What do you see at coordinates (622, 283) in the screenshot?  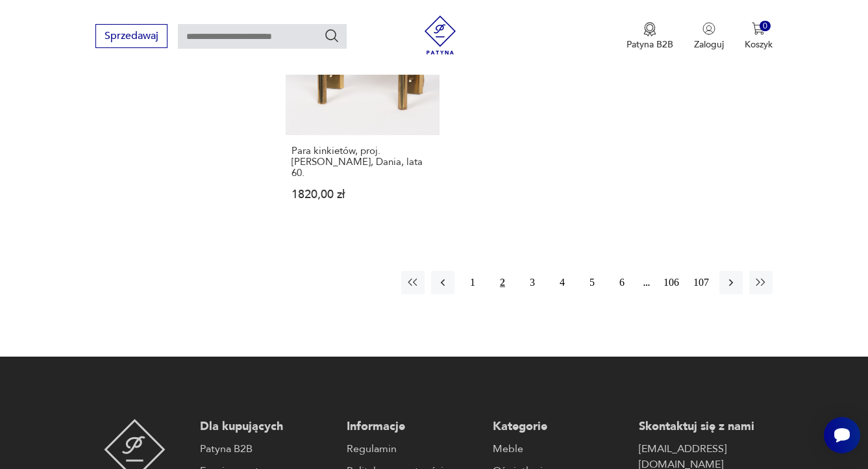 I see `button: 6` at bounding box center [622, 283].